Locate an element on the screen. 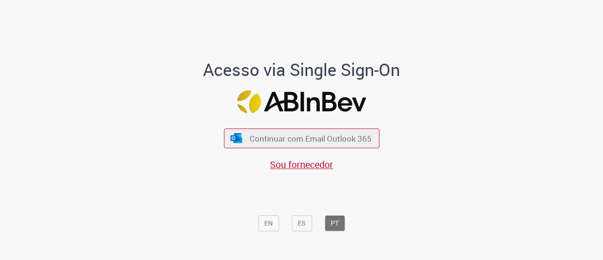 This screenshot has height=260, width=603. img: Logo ABInBev is located at coordinates (302, 101).